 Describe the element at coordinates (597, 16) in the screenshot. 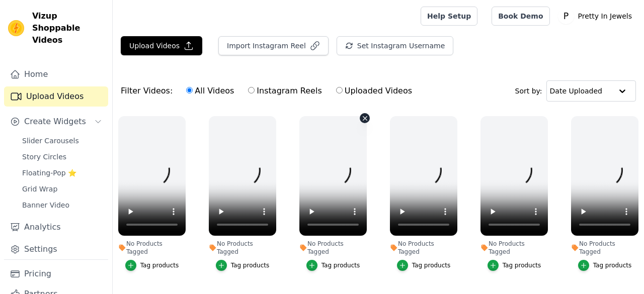

I see `button: P Pretty In Jewels` at that location.